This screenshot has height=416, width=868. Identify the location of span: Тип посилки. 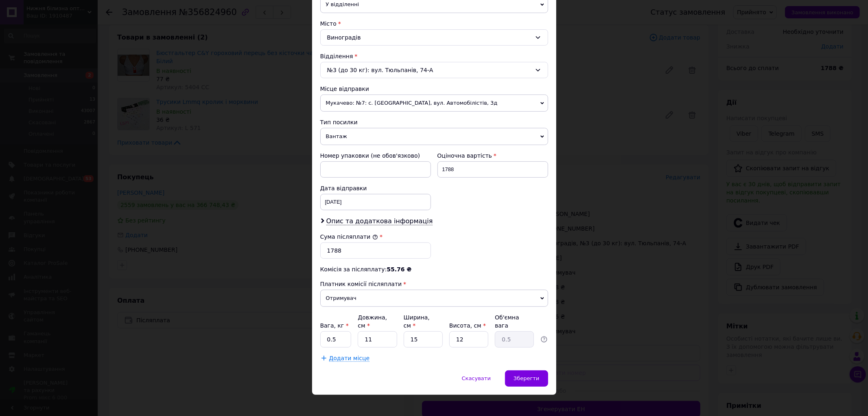
(339, 122).